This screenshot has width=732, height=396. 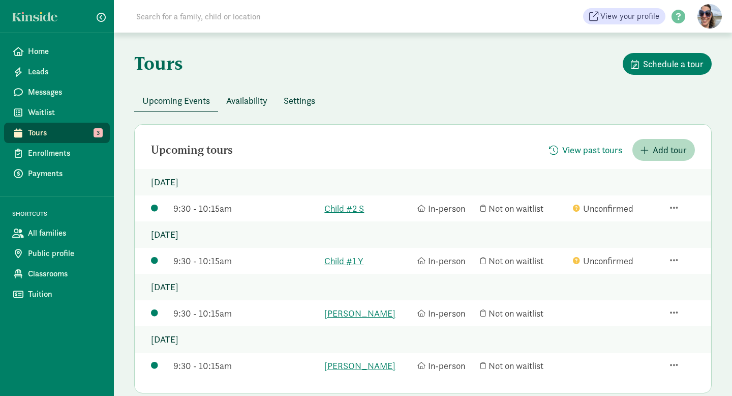 I want to click on button: Upcoming Events, so click(x=176, y=100).